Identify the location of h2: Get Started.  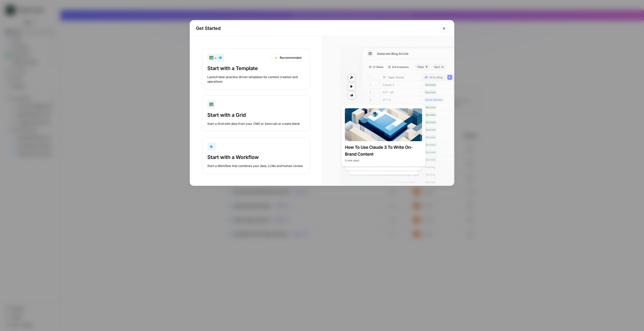
(317, 28).